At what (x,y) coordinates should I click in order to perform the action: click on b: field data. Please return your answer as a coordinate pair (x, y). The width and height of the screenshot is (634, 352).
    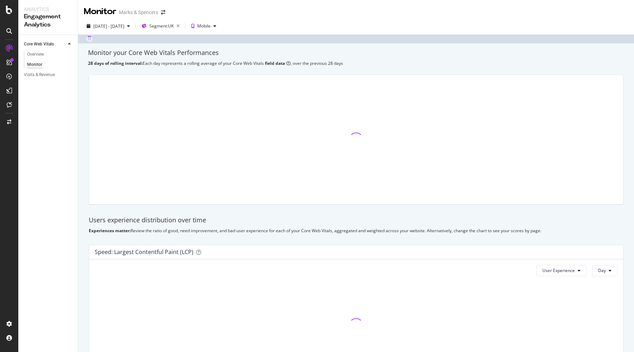
    Looking at the image, I should click on (275, 63).